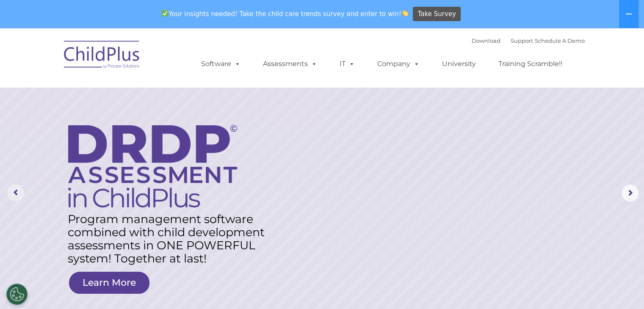 Image resolution: width=644 pixels, height=309 pixels. What do you see at coordinates (522, 40) in the screenshot?
I see `a: Support` at bounding box center [522, 40].